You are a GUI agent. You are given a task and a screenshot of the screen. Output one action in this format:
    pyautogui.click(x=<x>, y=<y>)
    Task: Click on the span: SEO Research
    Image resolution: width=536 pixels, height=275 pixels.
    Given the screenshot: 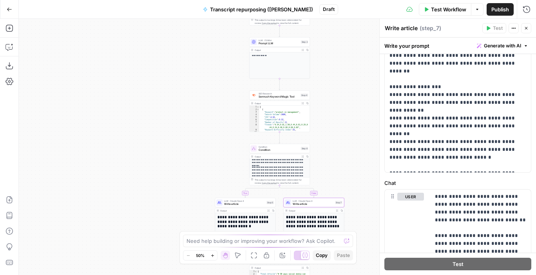 What is the action you would take?
    pyautogui.click(x=279, y=94)
    